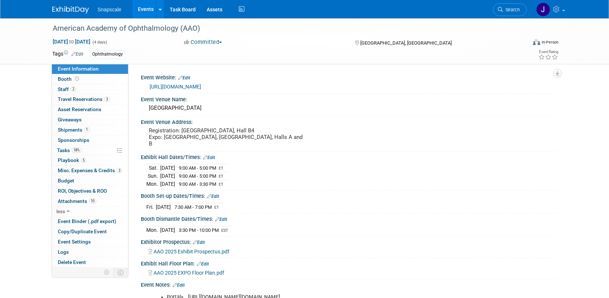 The width and height of the screenshot is (609, 298). Describe the element at coordinates (283, 29) in the screenshot. I see `div: American Academy of Ophthalmology (AAO)` at that location.